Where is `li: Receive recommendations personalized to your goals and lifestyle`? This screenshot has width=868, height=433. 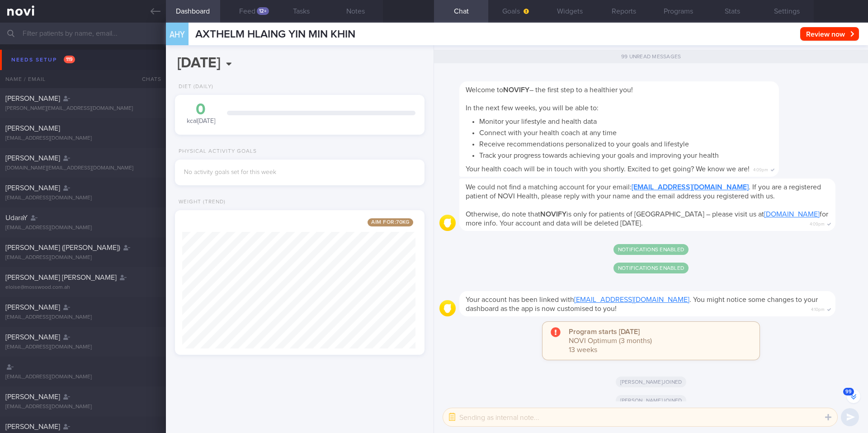
li: Receive recommendations personalized to your goals and lifestyle is located at coordinates (626, 143).